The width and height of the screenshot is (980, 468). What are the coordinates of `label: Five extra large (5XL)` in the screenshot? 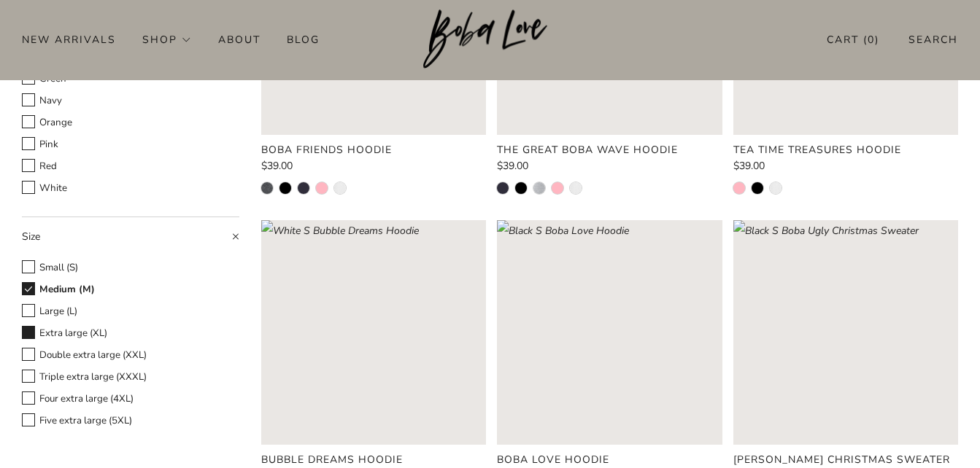 It's located at (130, 421).